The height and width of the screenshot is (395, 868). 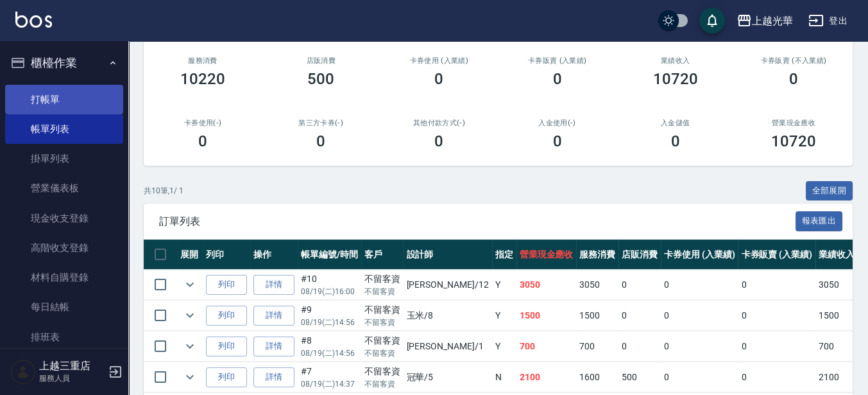 I want to click on th: 帳單編號/時間, so click(x=329, y=254).